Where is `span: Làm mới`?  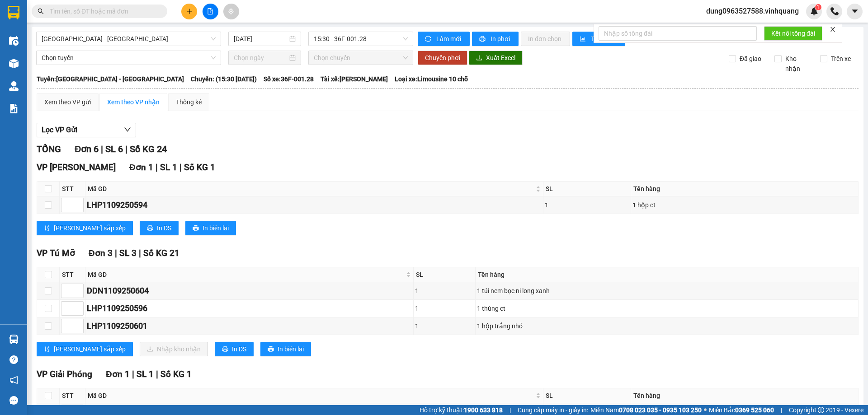 span: Làm mới is located at coordinates (449, 39).